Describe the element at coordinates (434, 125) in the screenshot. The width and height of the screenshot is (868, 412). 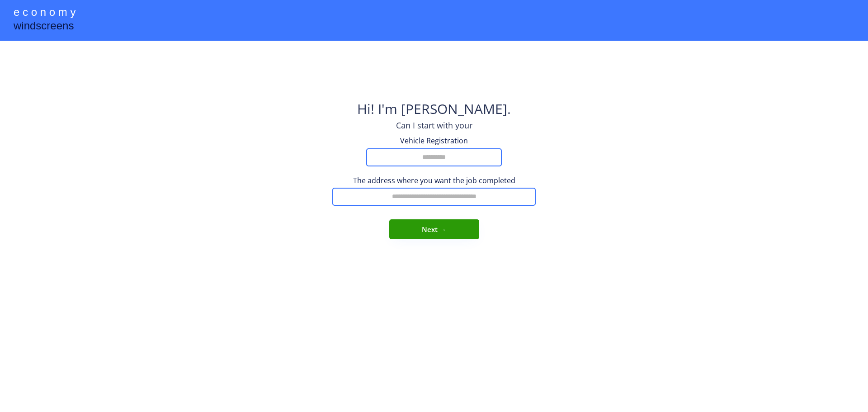
I see `div: Can I start with your` at that location.